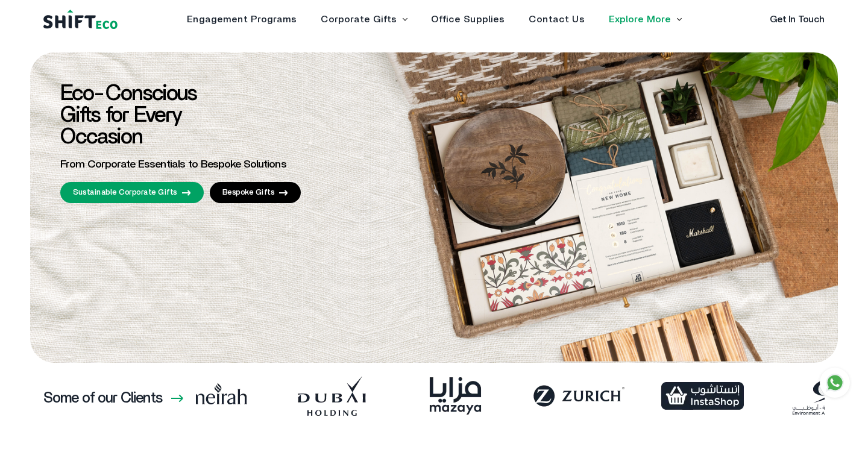 This screenshot has width=868, height=458. I want to click on h3: Some of our Clients, so click(103, 398).